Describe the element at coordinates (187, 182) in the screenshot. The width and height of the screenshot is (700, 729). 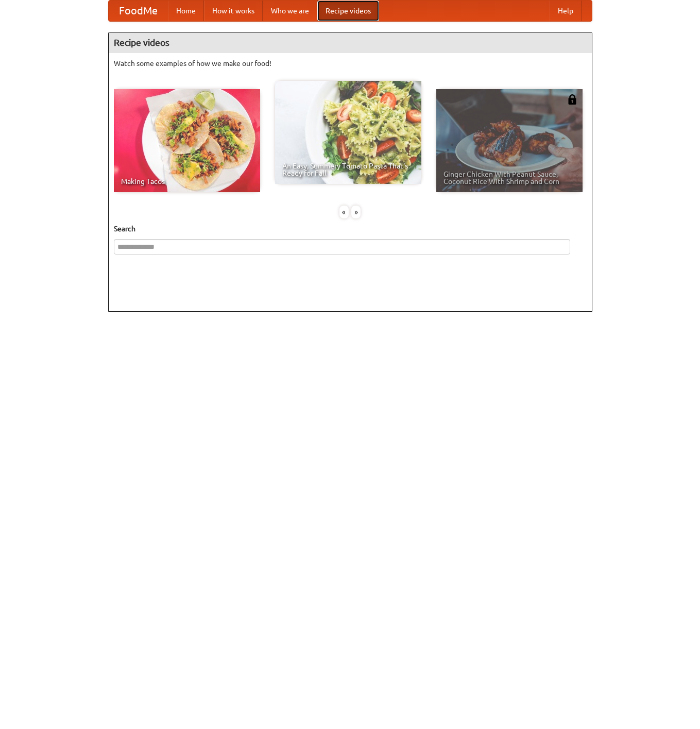
I see `span: Making Tacos` at that location.